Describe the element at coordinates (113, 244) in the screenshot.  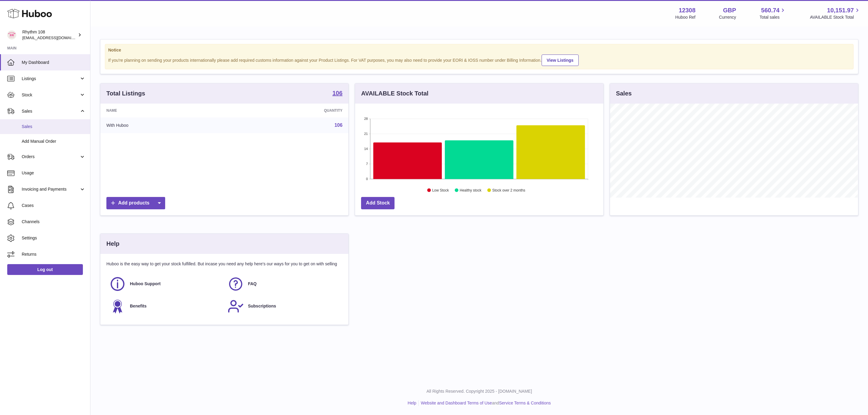
I see `h3: Help` at that location.